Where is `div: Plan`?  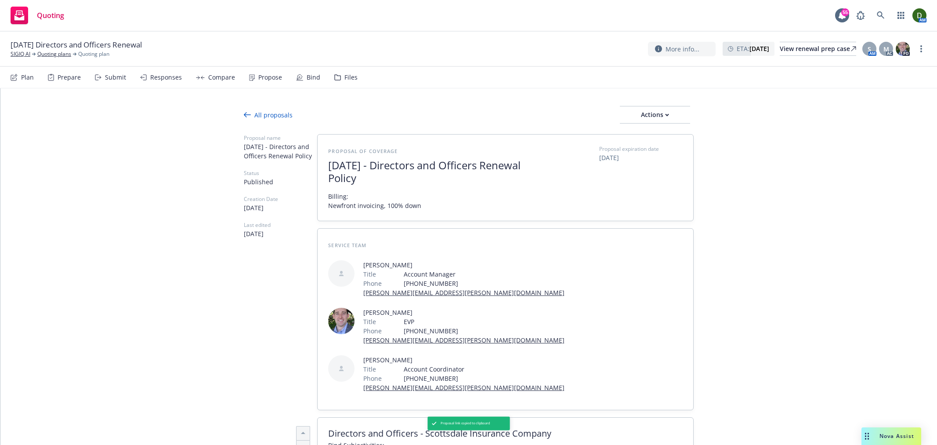 div: Plan is located at coordinates (27, 77).